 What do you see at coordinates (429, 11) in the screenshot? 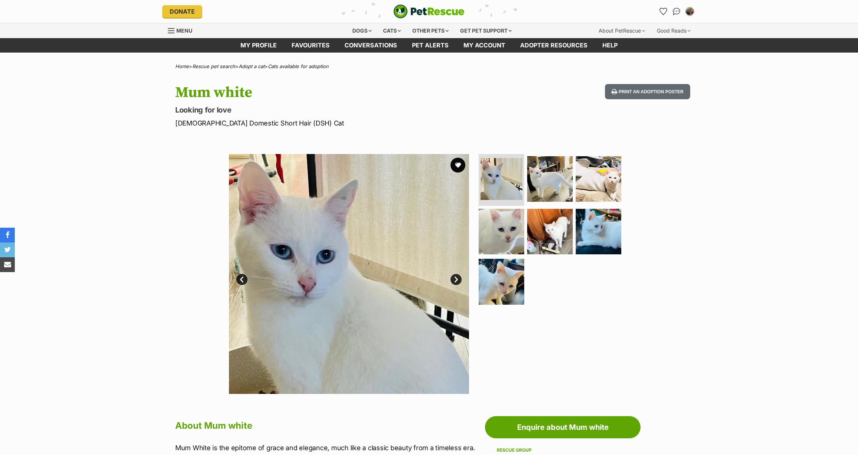
I see `img: logo-cat-932fe2b9b8326f06289b0f2fb663e598f794de774fb13d1741a6617ecf9a85b4.svg` at bounding box center [429, 11].